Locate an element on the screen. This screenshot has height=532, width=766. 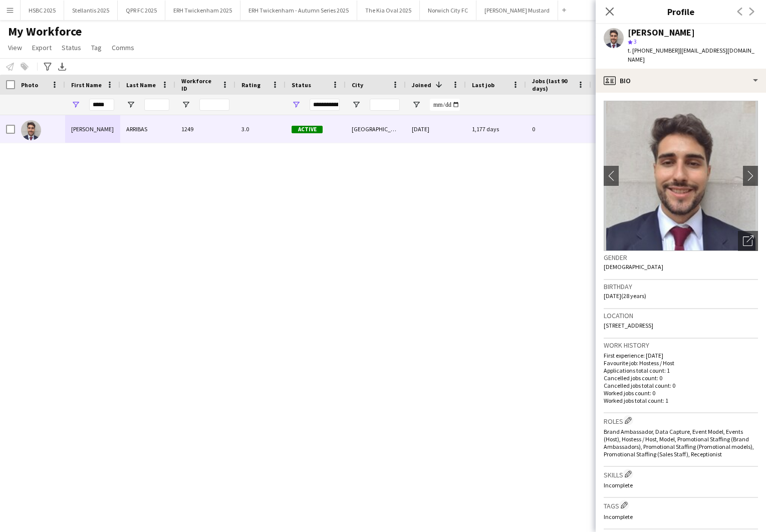
img: RUBEN ARRIBAS is located at coordinates (31, 131).